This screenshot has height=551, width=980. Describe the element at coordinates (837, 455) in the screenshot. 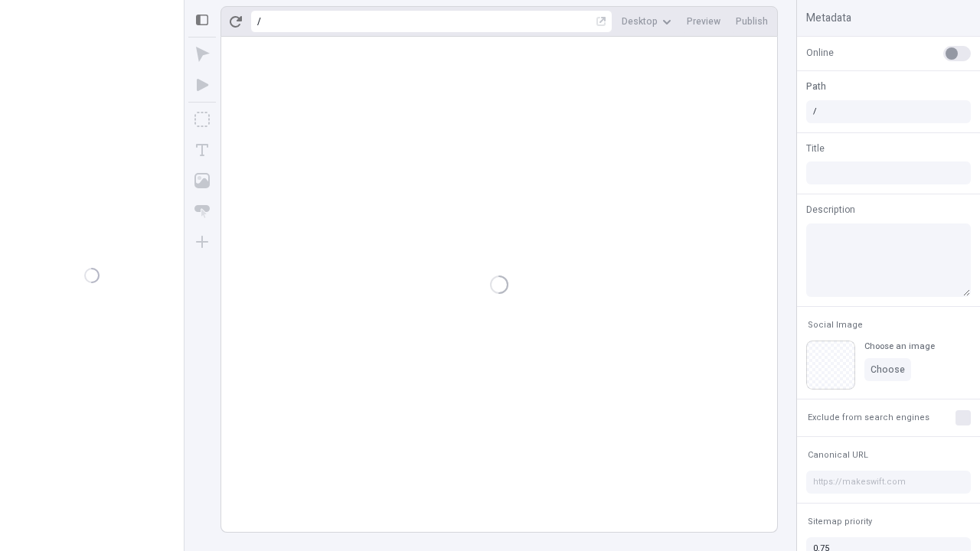

I see `button: Canonical URL` at that location.